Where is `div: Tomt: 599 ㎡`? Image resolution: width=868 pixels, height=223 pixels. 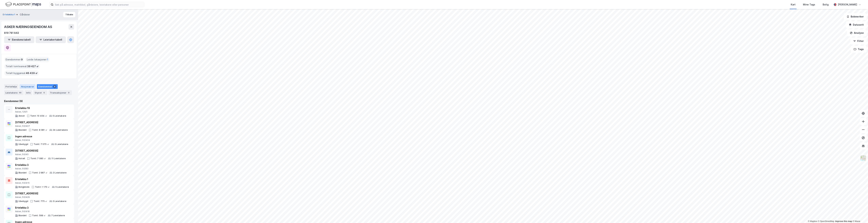 div: Tomt: 599 ㎡ is located at coordinates (39, 216).